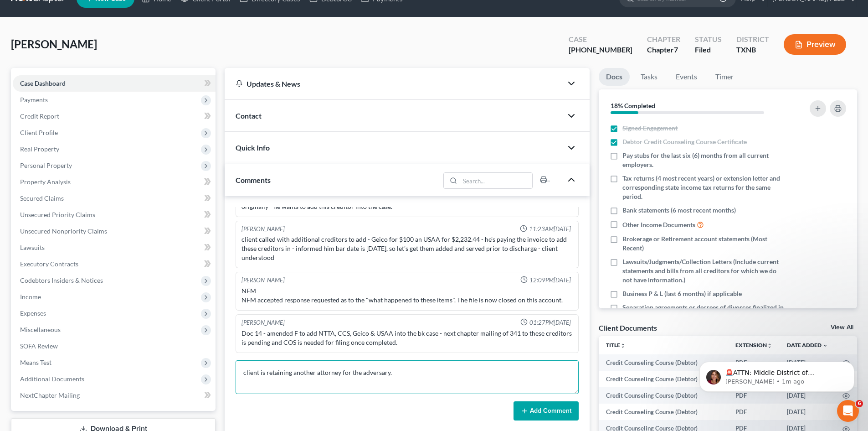 The width and height of the screenshot is (868, 431). What do you see at coordinates (754, 411) in the screenshot?
I see `td: PDF` at bounding box center [754, 411].